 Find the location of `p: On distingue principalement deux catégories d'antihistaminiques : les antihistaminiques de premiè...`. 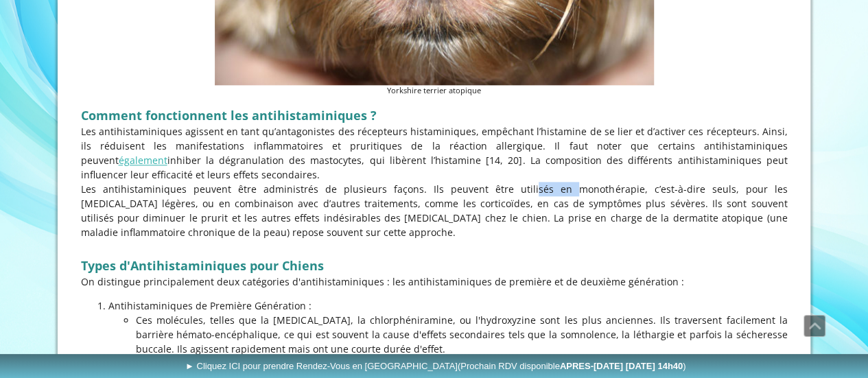

p: On distingue principalement deux catégories d'antihistaminiques : les antihistaminiques de premiè... is located at coordinates (434, 281).